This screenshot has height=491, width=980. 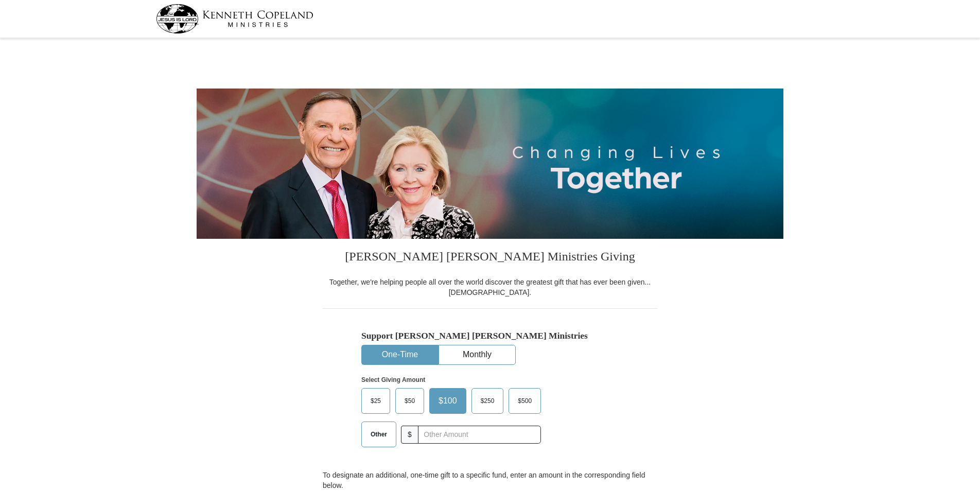 What do you see at coordinates (394, 380) in the screenshot?
I see `strong: Select Giving Amount` at bounding box center [394, 380].